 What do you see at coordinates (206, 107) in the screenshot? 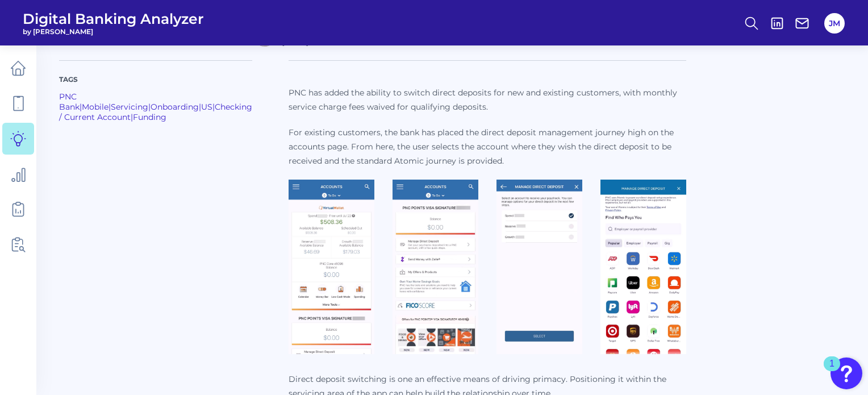
I see `a: US` at bounding box center [206, 107].